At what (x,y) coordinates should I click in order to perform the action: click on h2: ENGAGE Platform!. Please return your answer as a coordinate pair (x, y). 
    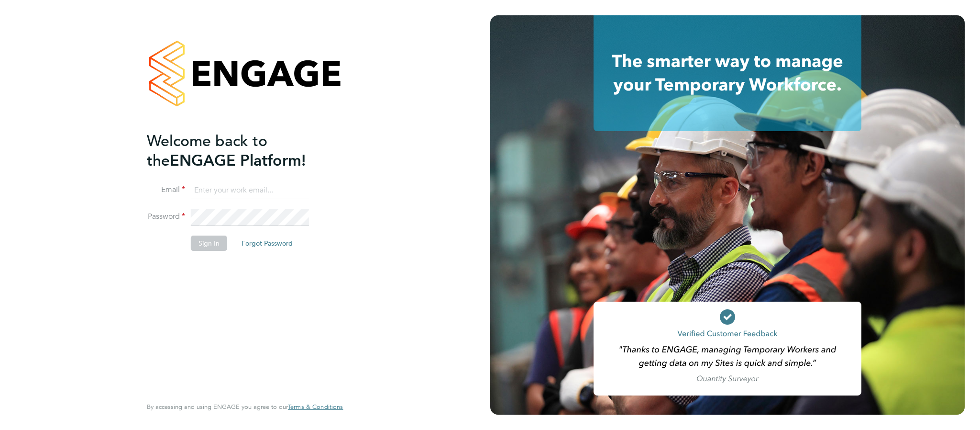
    Looking at the image, I should click on (240, 151).